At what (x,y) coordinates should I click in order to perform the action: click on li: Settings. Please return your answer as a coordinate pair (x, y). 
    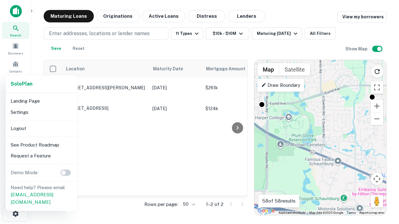
    Looking at the image, I should click on (41, 113).